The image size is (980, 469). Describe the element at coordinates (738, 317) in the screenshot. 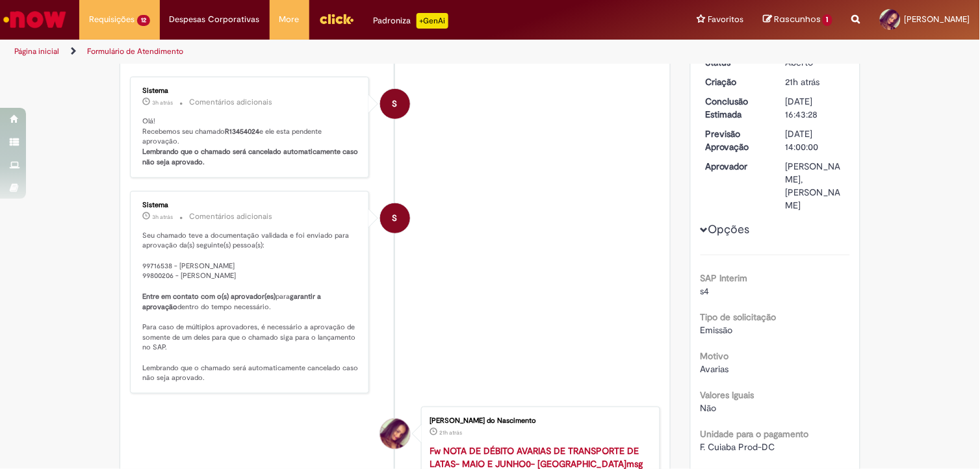

I see `b: Tipo de solicitação` at that location.